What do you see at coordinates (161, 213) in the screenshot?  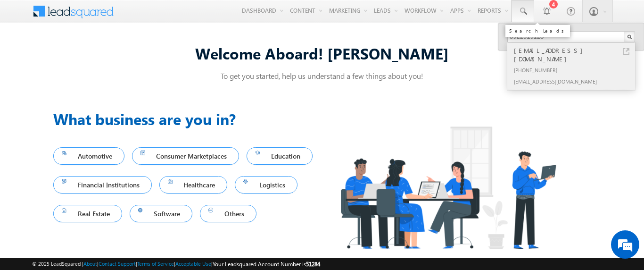 I see `span: Software` at bounding box center [161, 213].